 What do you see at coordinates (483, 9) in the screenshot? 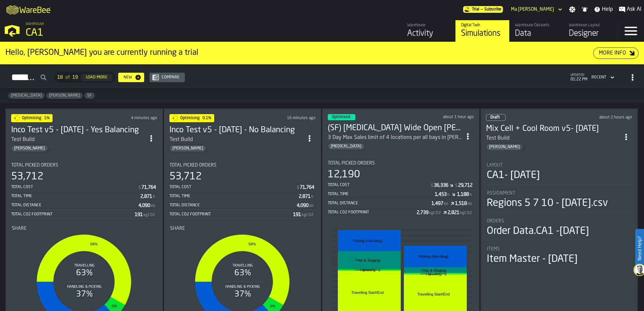
I see `a: link-to-/wh/i/76e2a128-1b54-4d66-80d4-05ae4c277723/pricing/` at bounding box center [483, 9].